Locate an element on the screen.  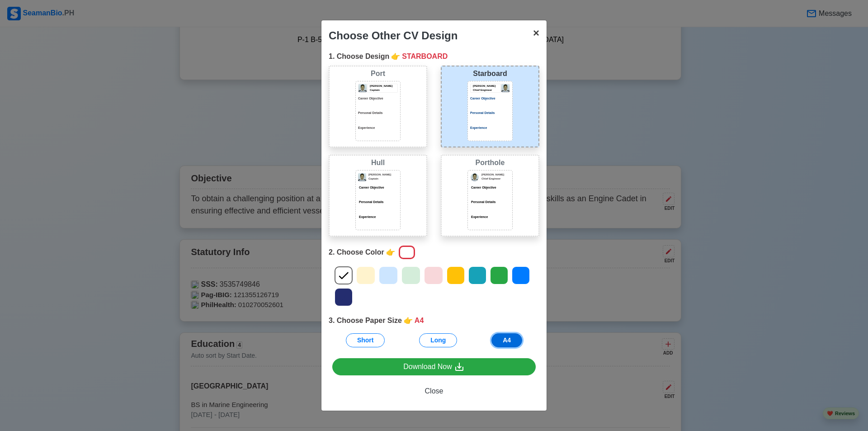
div: Personal Details is located at coordinates (490, 202).